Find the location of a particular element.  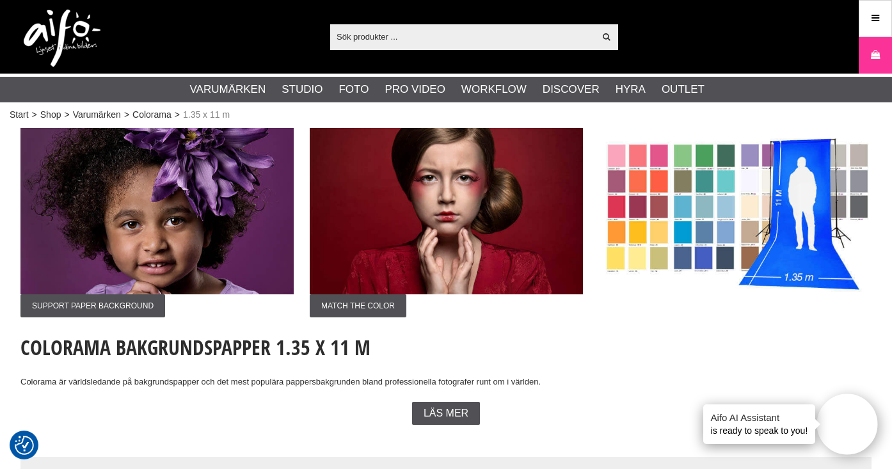

h1: Colorama Bakgrundspapper 1.35 x 11 m is located at coordinates (446, 347).